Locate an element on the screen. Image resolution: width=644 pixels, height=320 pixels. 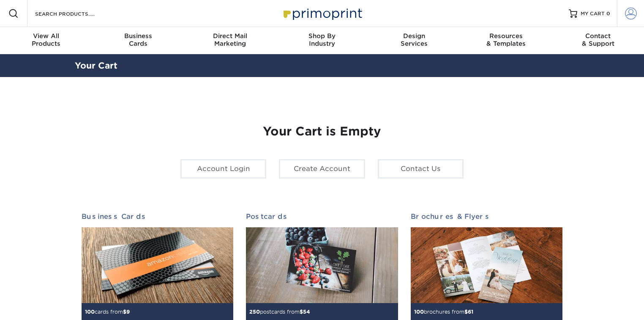
span: Shop By is located at coordinates (322, 36).